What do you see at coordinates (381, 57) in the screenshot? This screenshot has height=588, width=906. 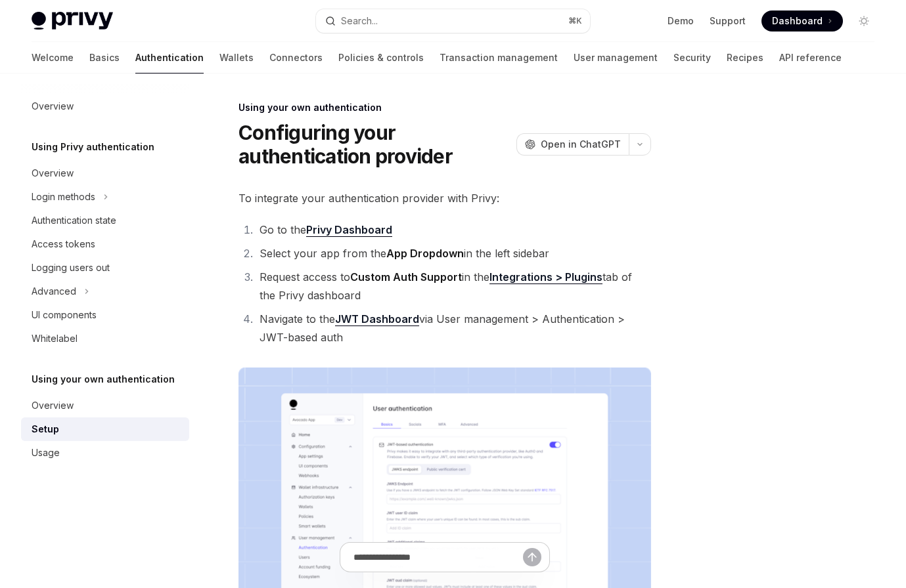 I see `a: Policies & controls` at bounding box center [381, 57].